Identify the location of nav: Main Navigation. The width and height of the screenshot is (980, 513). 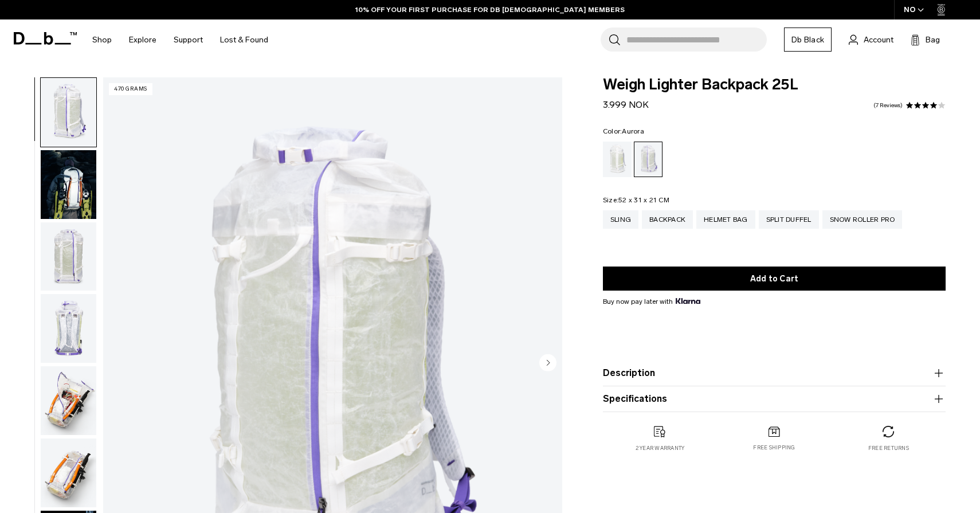
(180, 39).